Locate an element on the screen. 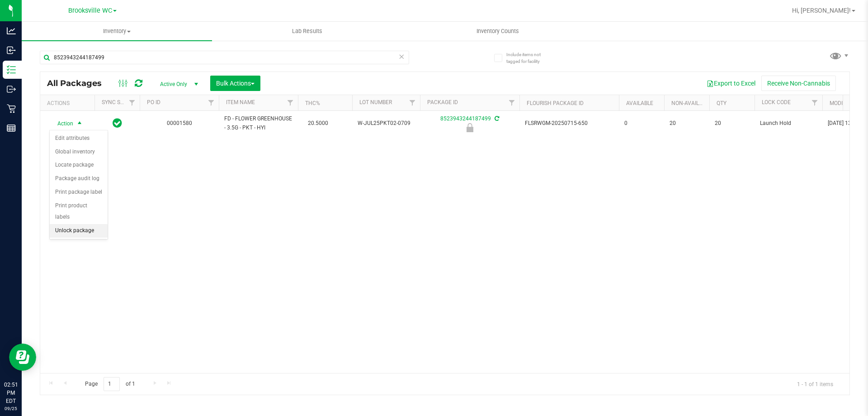 The width and height of the screenshot is (868, 416). li: Print package label is located at coordinates (79, 192).